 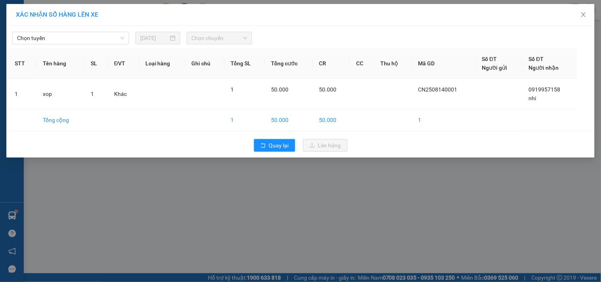 I want to click on button: rollbackQuay lại, so click(x=274, y=145).